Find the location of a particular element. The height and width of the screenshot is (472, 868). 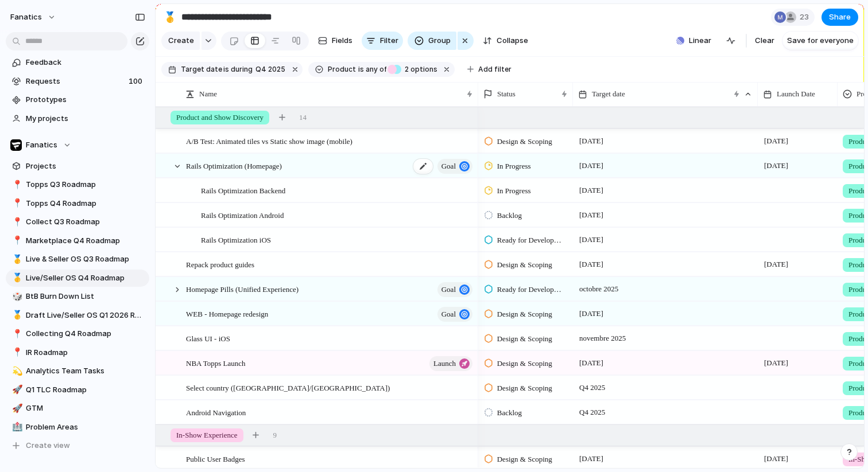

a: 🥇Live/Seller OS Q4 Roadmap is located at coordinates (77, 278).